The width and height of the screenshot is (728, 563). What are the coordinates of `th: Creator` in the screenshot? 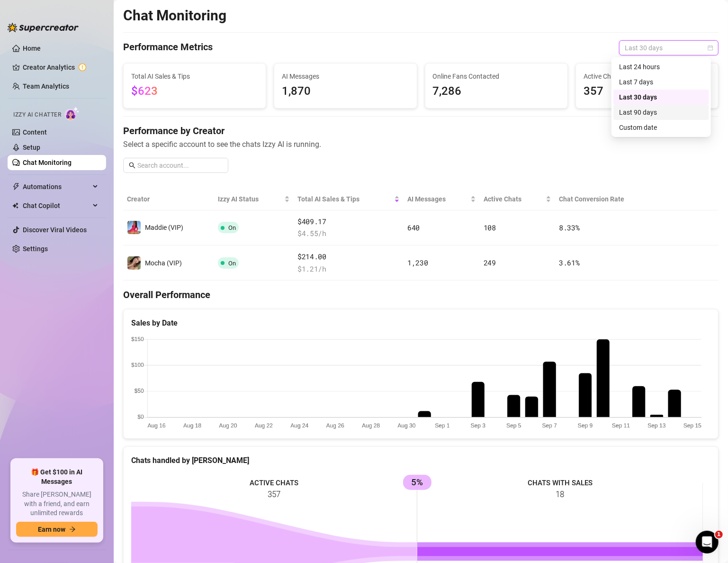 It's located at (169, 199).